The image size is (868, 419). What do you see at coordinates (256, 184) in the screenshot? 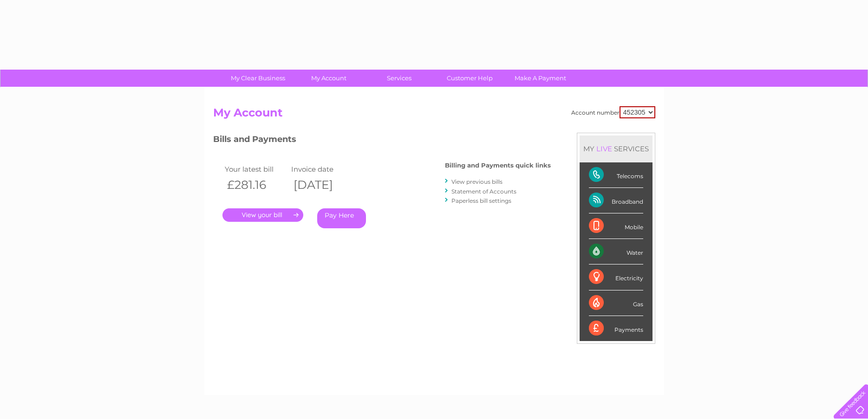
I see `th: £281.16` at bounding box center [256, 184].